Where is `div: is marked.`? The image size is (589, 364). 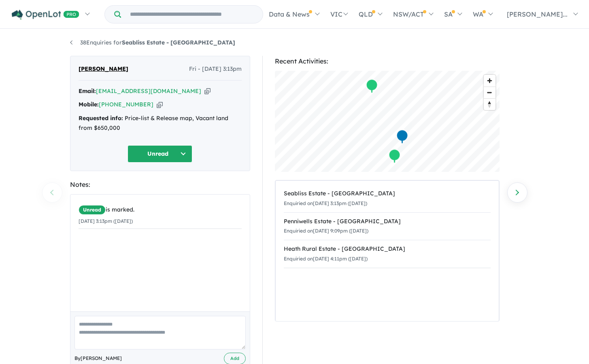
div: is marked. is located at coordinates (160, 210).